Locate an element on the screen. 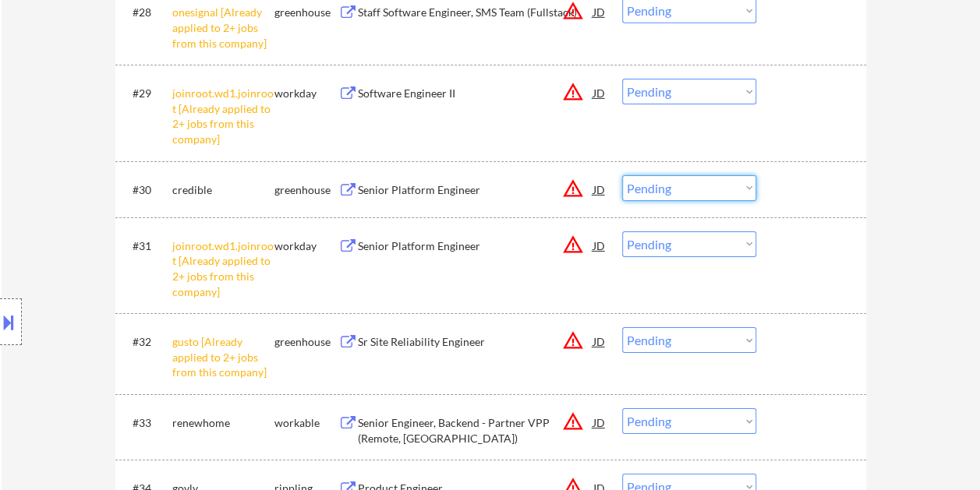 Image resolution: width=980 pixels, height=490 pixels. div: #28 is located at coordinates (146, 12).